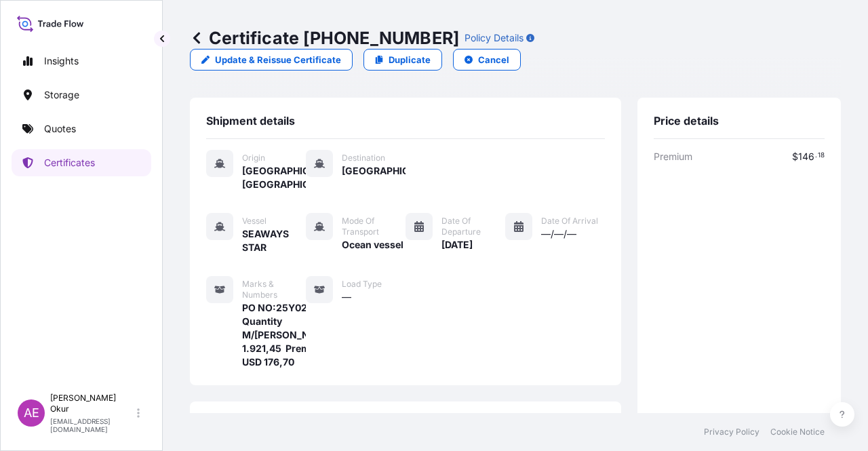 This screenshot has height=451, width=868. Describe the element at coordinates (274, 241) in the screenshot. I see `span: SEAWAYS STAR` at that location.